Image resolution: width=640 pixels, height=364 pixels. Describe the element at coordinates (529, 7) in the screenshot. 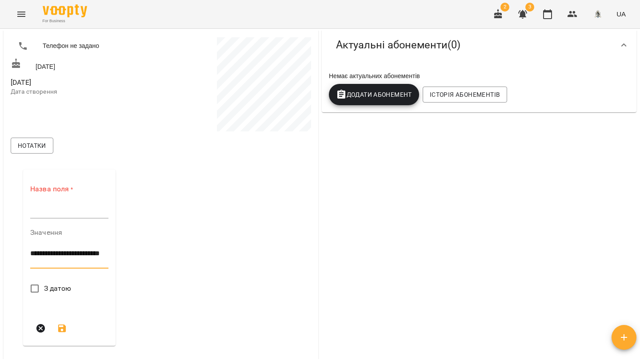

I see `span: 3` at that location.